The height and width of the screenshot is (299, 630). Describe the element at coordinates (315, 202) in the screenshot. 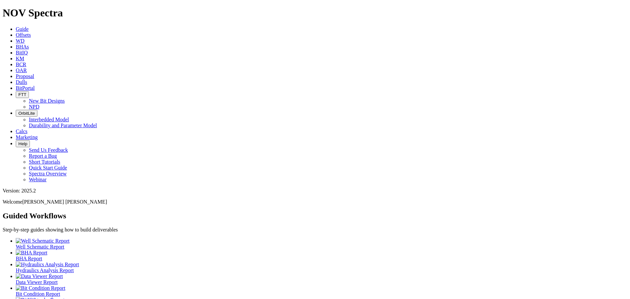

I see `p: Welcome` at that location.